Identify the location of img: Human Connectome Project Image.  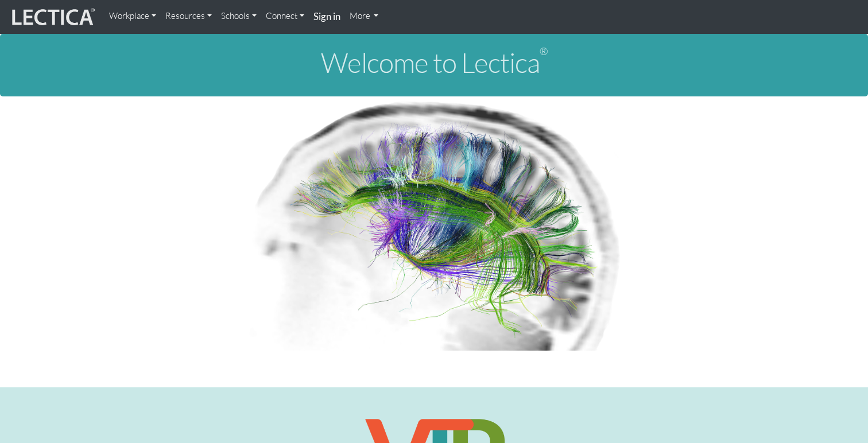
(434, 224).